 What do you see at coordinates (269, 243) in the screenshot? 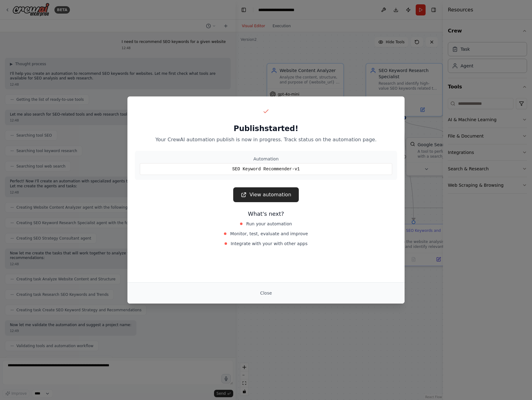
I see `span: Integrate with your with other apps` at bounding box center [269, 243].